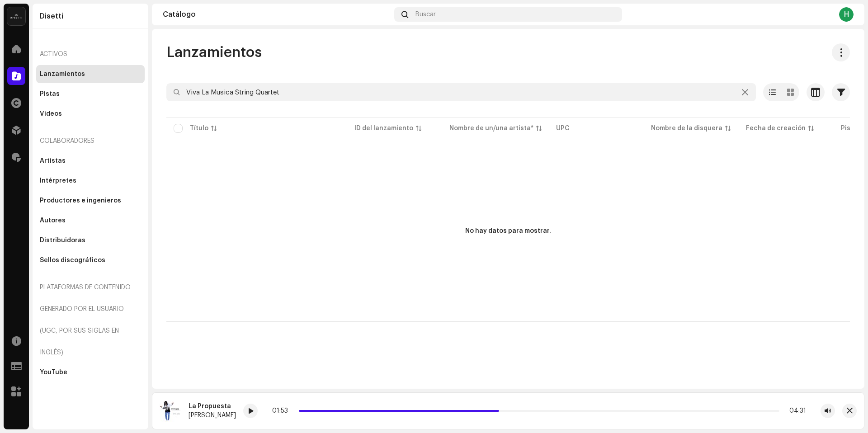  Describe the element at coordinates (794, 411) in the screenshot. I see `div: 04:31` at that location.